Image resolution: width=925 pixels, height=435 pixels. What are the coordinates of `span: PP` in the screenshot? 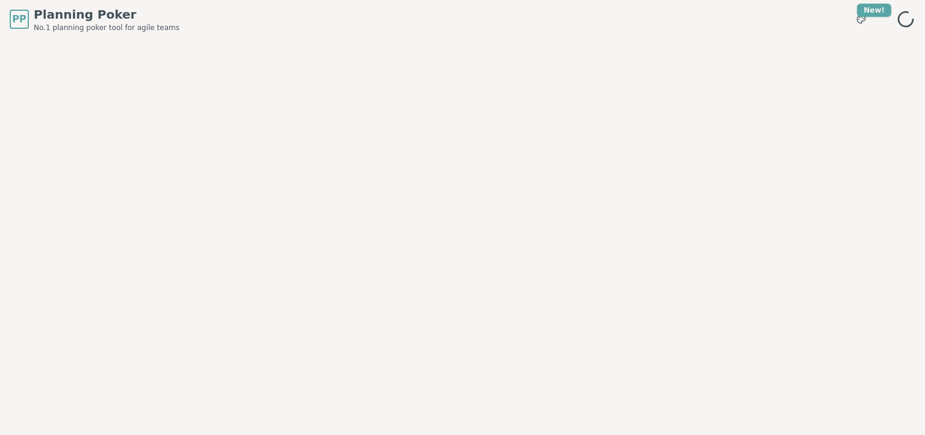 It's located at (19, 19).